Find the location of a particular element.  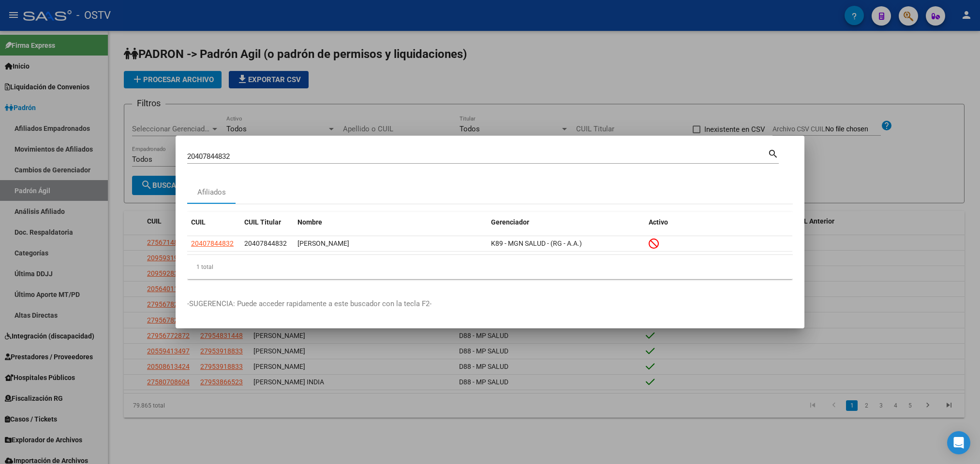

datatable-header-cell: Nombre is located at coordinates (390, 222).